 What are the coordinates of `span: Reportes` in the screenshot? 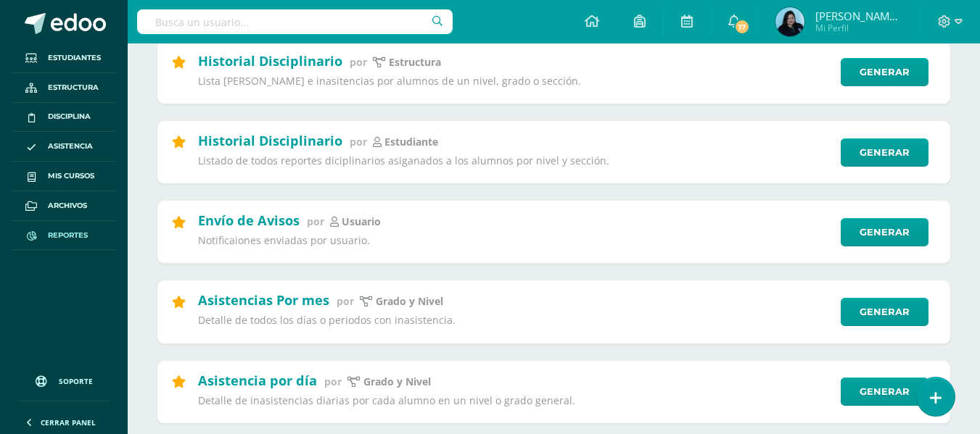 It's located at (67, 236).